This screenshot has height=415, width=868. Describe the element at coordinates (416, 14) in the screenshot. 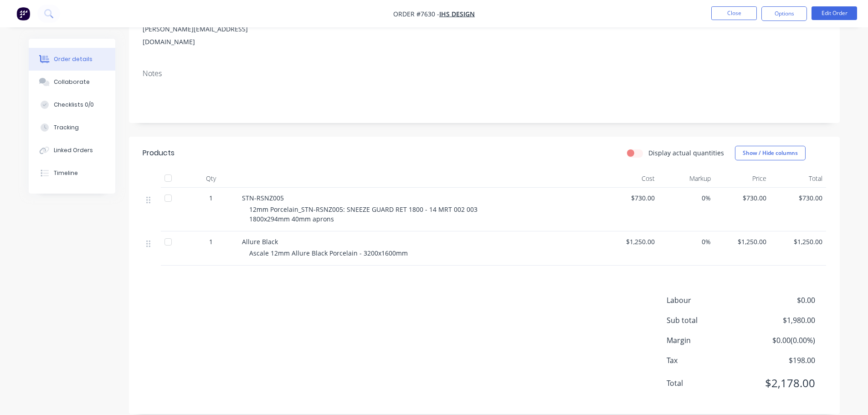

I see `span: Order #7630 -` at that location.